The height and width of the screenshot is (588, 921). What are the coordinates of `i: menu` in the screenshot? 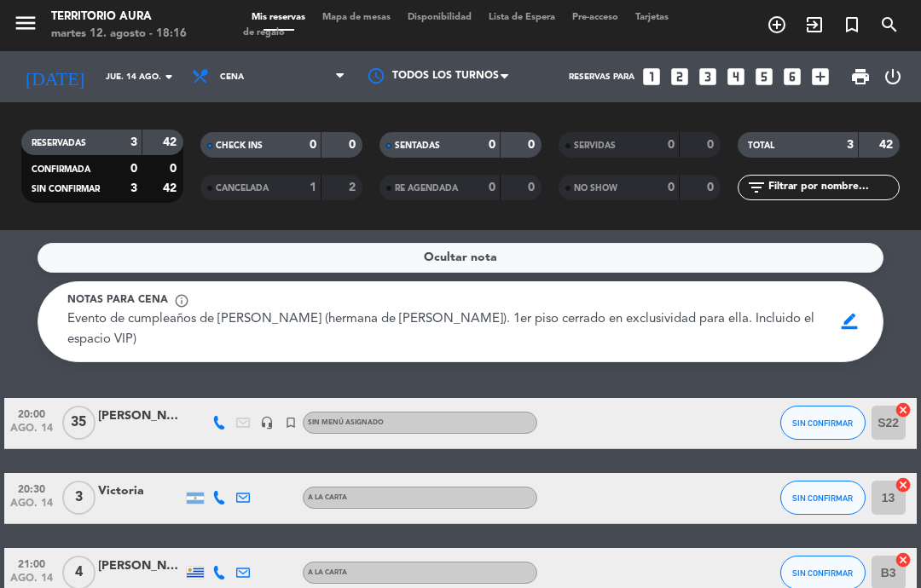 It's located at (26, 23).